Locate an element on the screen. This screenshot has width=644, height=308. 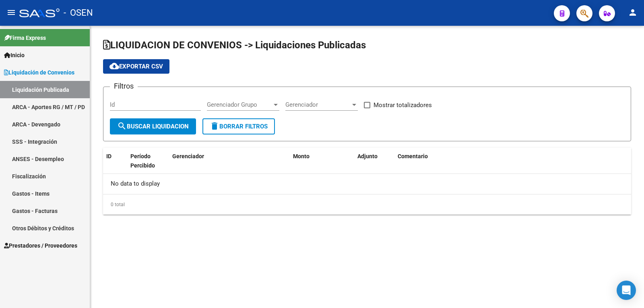
span: Exportar CSV is located at coordinates (136, 66).